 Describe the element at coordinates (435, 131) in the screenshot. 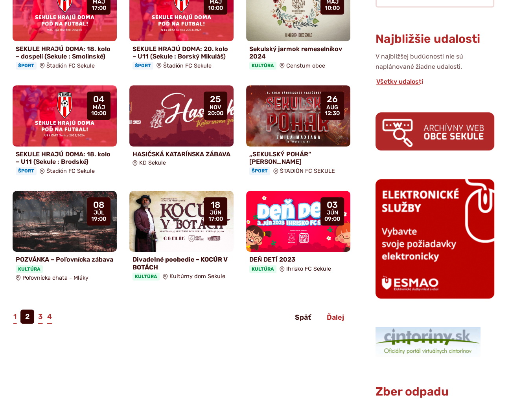

I see `img: archiv.png` at that location.